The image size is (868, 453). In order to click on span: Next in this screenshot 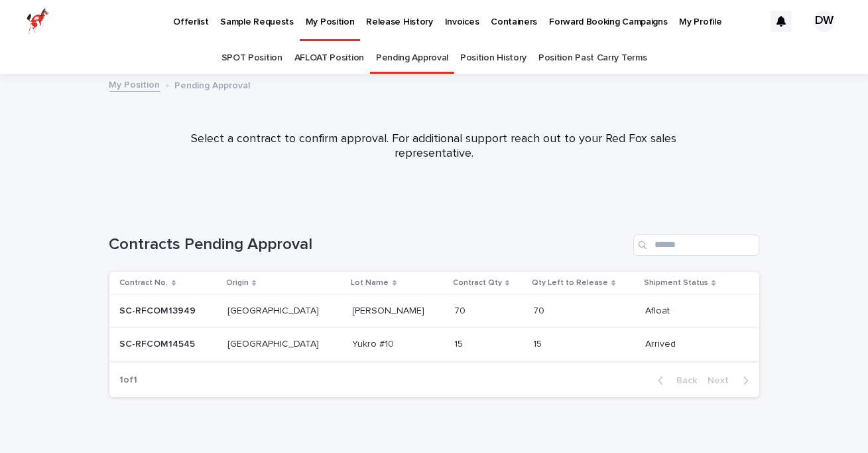, I will do `click(723, 380)`.